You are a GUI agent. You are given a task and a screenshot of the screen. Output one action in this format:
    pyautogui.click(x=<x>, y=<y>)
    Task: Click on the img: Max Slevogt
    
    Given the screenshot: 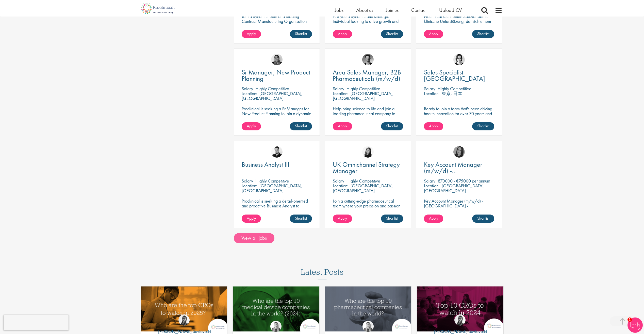 What is the action you would take?
    pyautogui.click(x=368, y=60)
    